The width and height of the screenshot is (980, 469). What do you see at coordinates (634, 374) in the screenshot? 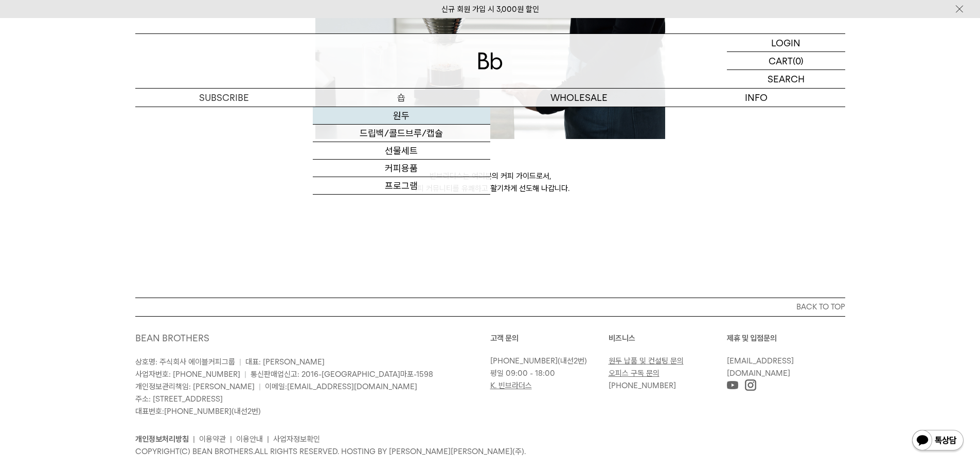
I see `a: 오피스 구독 문의` at bounding box center [634, 374].